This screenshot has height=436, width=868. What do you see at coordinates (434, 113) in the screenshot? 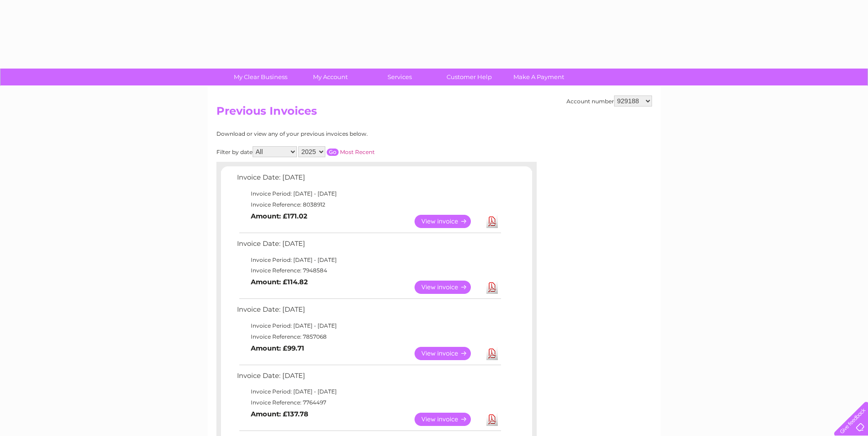
I see `h2: Previous Invoices` at bounding box center [434, 113].